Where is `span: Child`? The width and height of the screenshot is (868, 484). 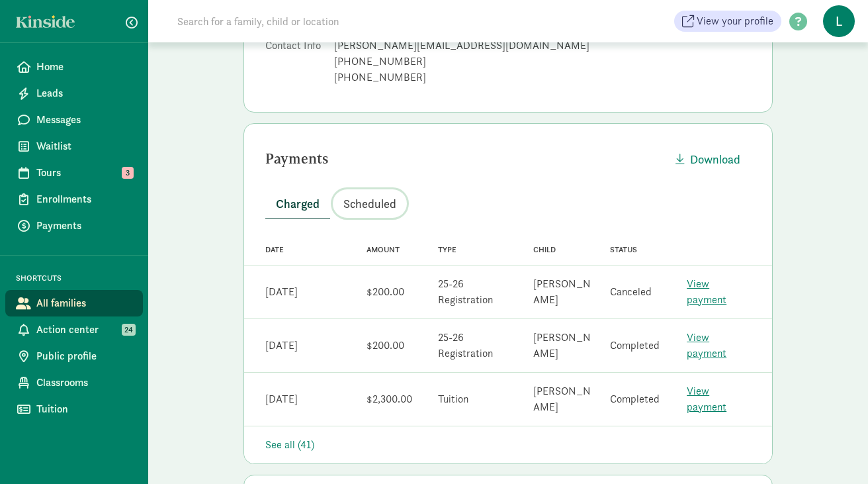 span: Child is located at coordinates (545, 250).